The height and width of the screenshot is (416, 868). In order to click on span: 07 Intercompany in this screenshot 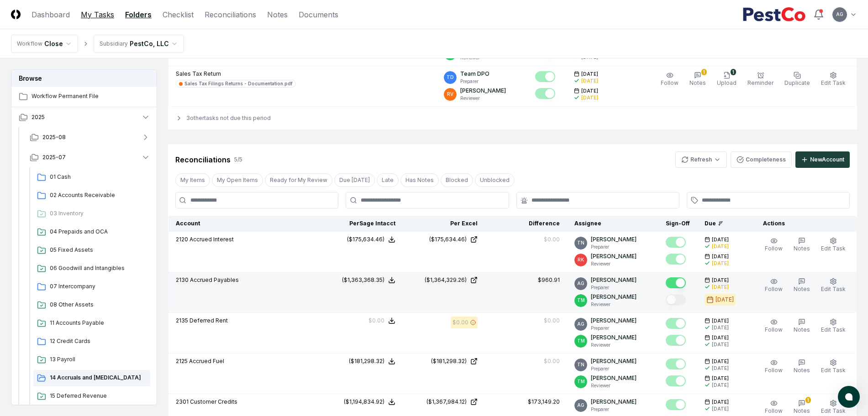, I will do `click(98, 286)`.